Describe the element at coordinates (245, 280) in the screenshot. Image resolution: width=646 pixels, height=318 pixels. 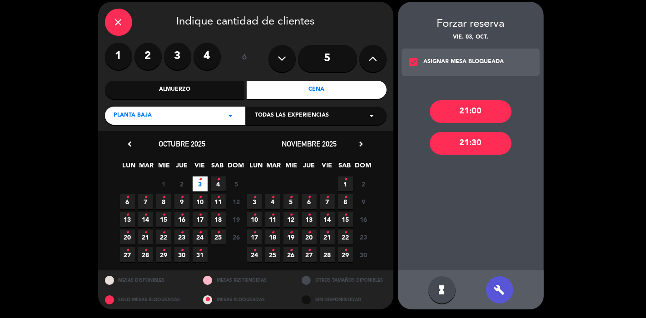
I see `div: MESAS RESTRINGIDAS` at that location.